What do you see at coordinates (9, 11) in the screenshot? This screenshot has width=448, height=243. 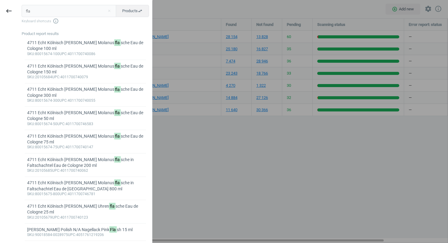 I see `button: keyboard_backspace` at bounding box center [9, 11].